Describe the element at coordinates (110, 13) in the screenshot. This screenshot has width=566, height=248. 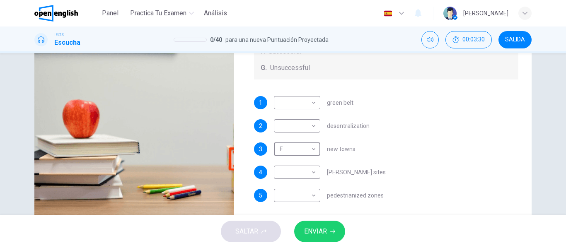
I see `span: Panel` at that location.